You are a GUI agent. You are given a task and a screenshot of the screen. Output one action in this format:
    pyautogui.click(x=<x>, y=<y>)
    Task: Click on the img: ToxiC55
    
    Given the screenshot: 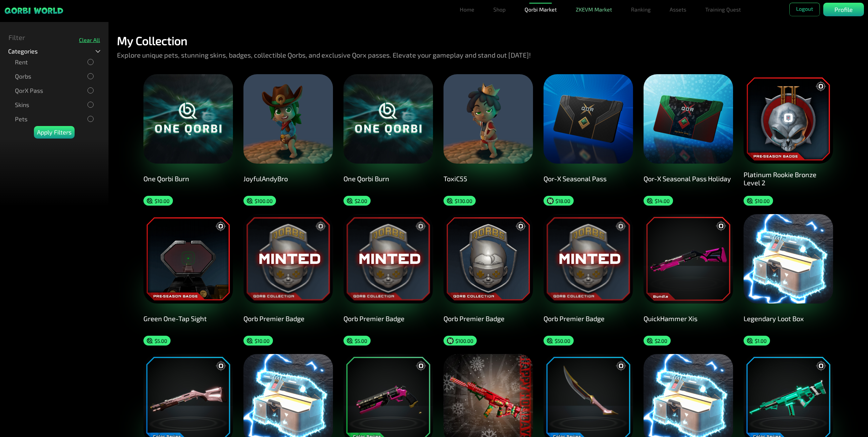 What is the action you would take?
    pyautogui.click(x=488, y=119)
    